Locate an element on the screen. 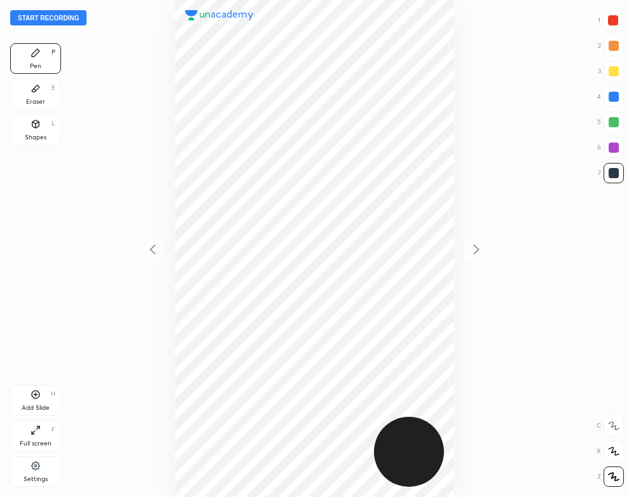 The image size is (629, 497). div: Z is located at coordinates (611, 477).